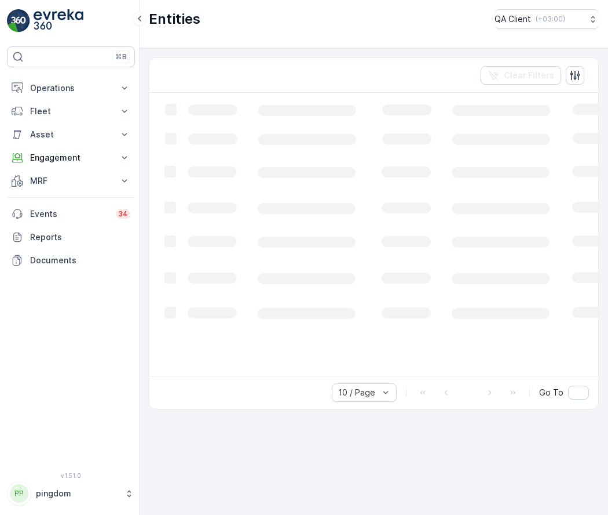 This screenshot has height=515, width=608. I want to click on p: MRF, so click(71, 181).